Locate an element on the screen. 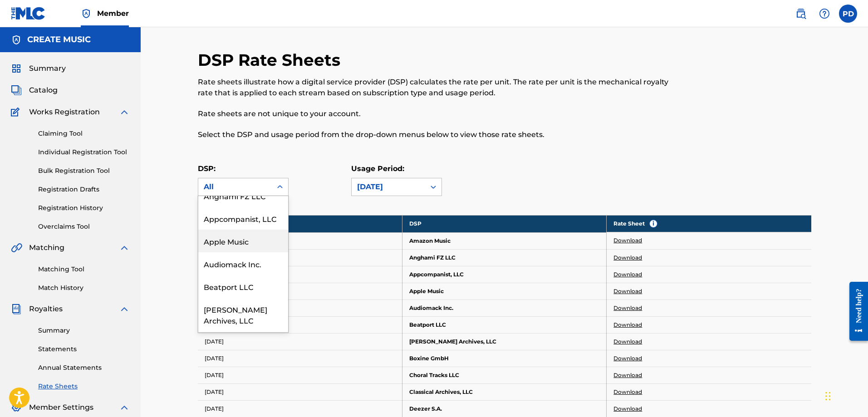 This screenshot has width=868, height=417. span: i is located at coordinates (653, 224).